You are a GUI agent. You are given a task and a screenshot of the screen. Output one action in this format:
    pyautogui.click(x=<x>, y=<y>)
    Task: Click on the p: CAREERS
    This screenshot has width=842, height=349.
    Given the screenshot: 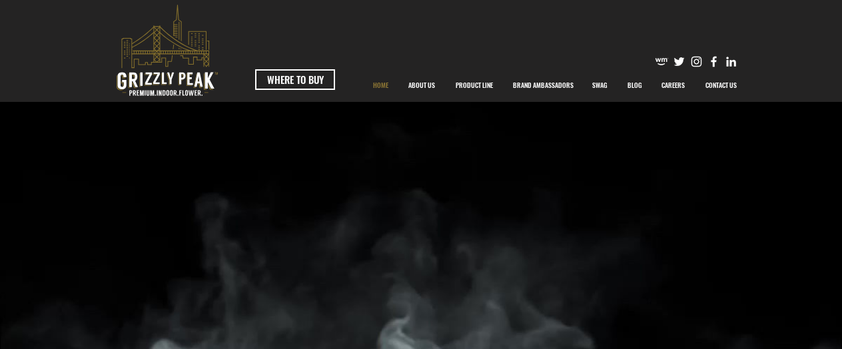 What is the action you would take?
    pyautogui.click(x=673, y=85)
    